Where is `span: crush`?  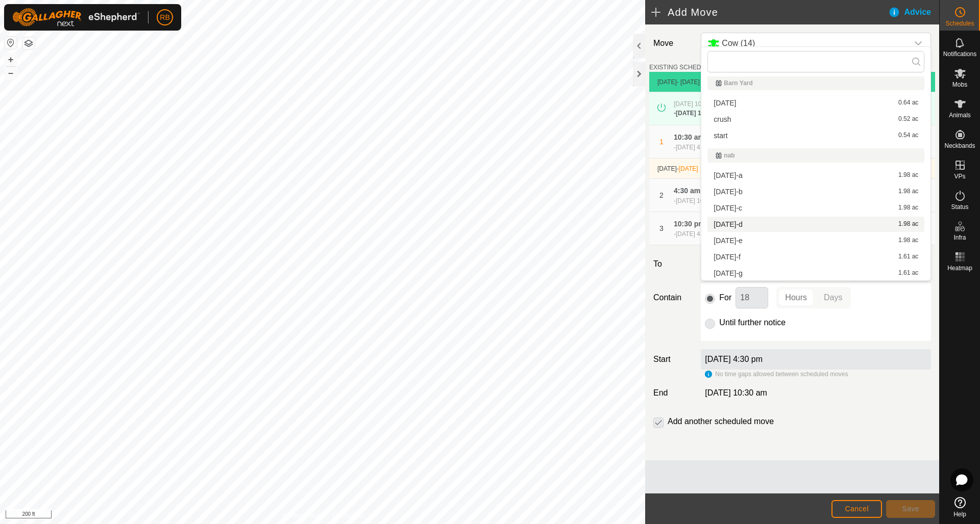 span: crush is located at coordinates (722, 119).